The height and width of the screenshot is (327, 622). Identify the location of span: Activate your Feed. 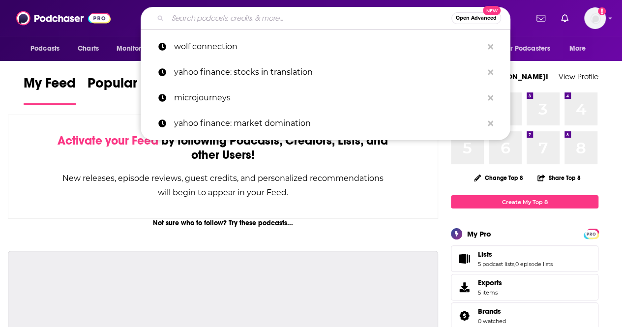
(108, 141).